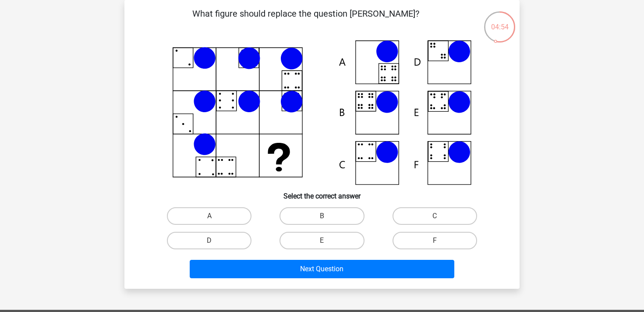  Describe the element at coordinates (322, 241) in the screenshot. I see `label: E` at that location.